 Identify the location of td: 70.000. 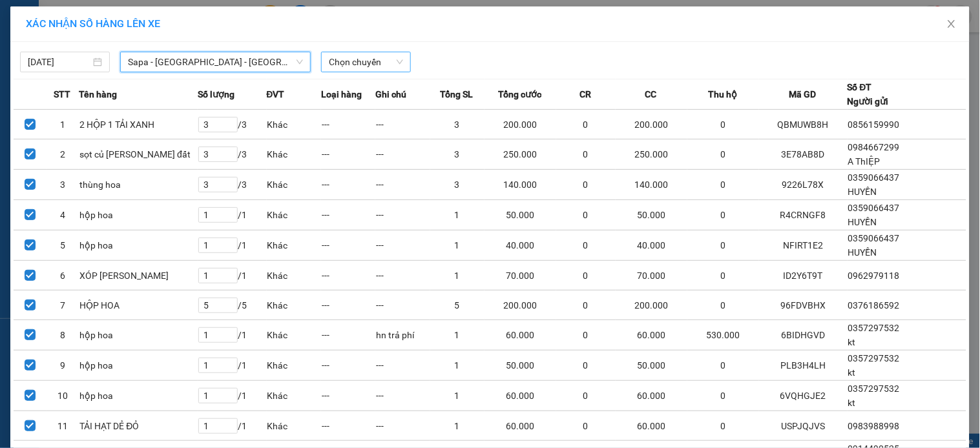
(520, 275).